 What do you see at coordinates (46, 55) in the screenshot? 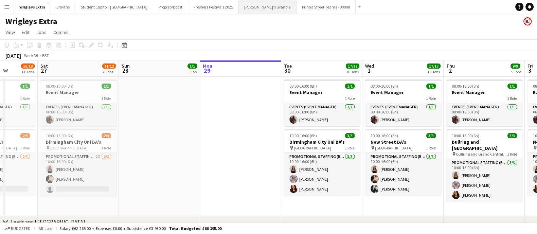
I see `div: BST` at bounding box center [46, 55].